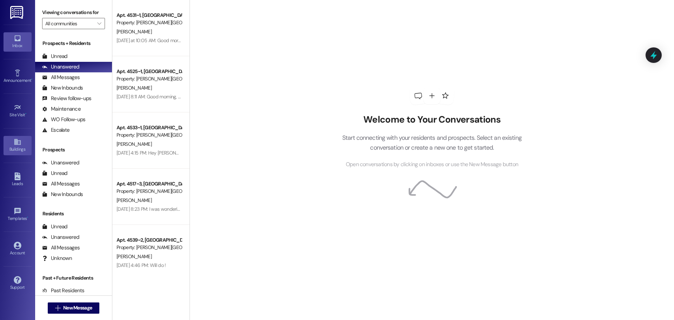  What do you see at coordinates (73, 213) in the screenshot?
I see `div: Residents` at bounding box center [73, 213].